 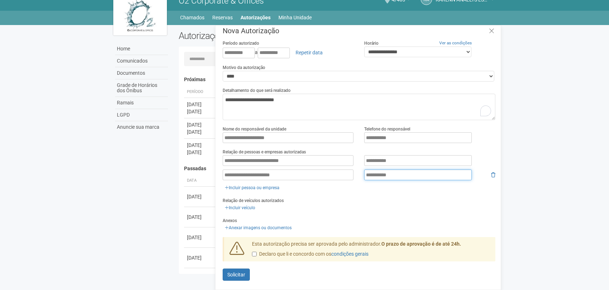 I want to click on a: Autorizações, so click(x=256, y=18).